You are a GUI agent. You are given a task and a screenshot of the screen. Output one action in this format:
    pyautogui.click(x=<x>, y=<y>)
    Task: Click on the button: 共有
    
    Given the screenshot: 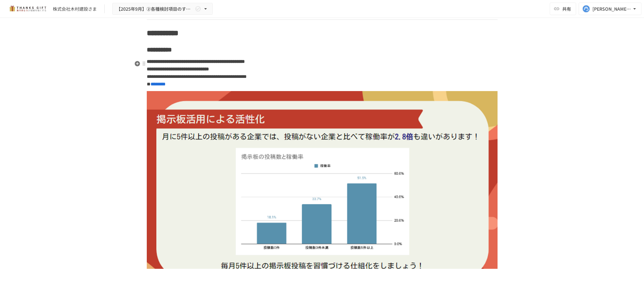 What is the action you would take?
    pyautogui.click(x=563, y=9)
    